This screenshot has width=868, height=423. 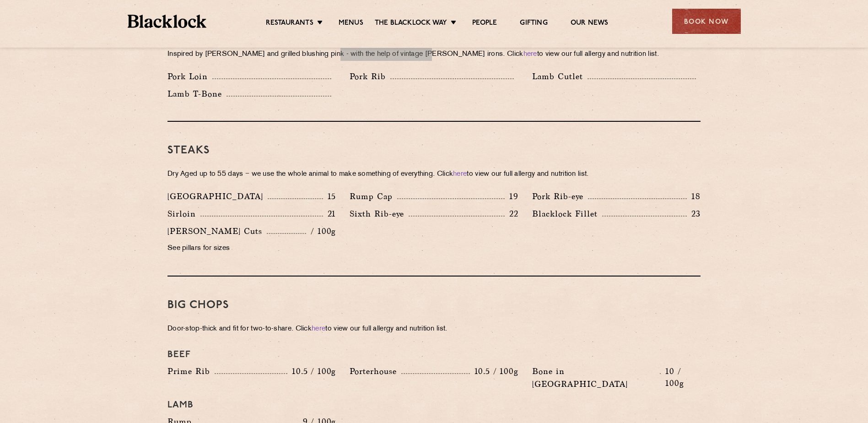 I want to click on p: Pork Rib-eye, so click(x=560, y=196).